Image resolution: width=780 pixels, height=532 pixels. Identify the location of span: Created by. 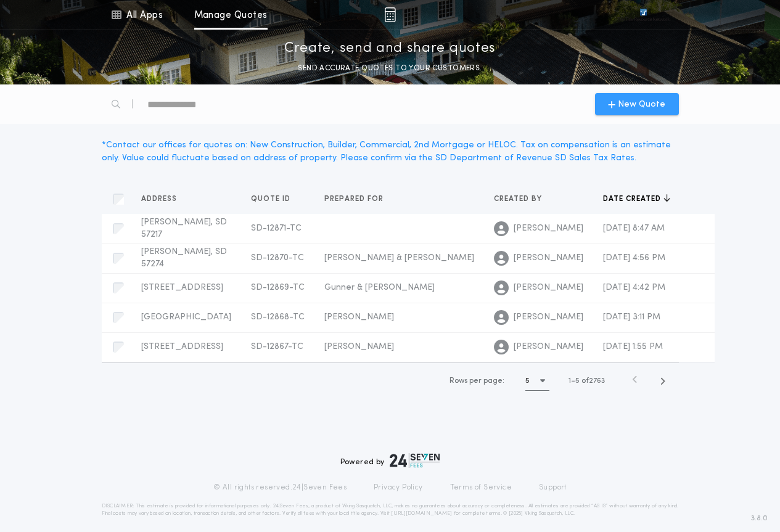
(519, 199).